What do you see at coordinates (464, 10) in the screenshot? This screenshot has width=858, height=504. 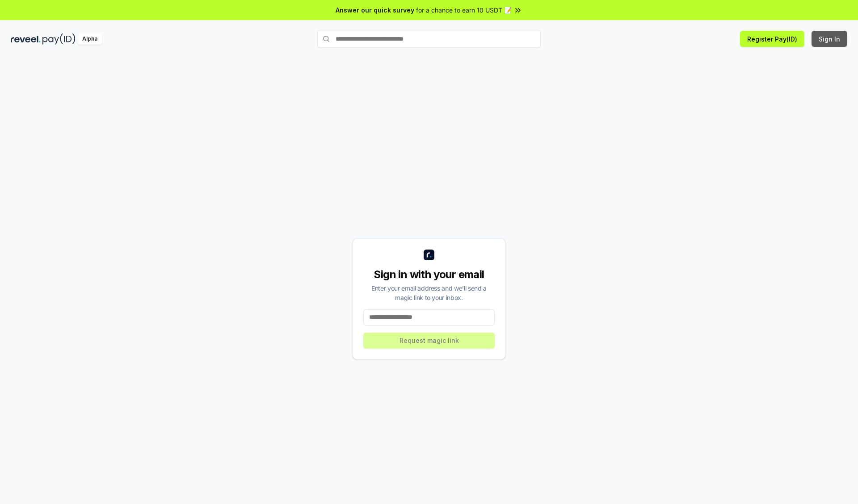 I see `span: for a chance to earn 10 USDT 📝` at bounding box center [464, 10].